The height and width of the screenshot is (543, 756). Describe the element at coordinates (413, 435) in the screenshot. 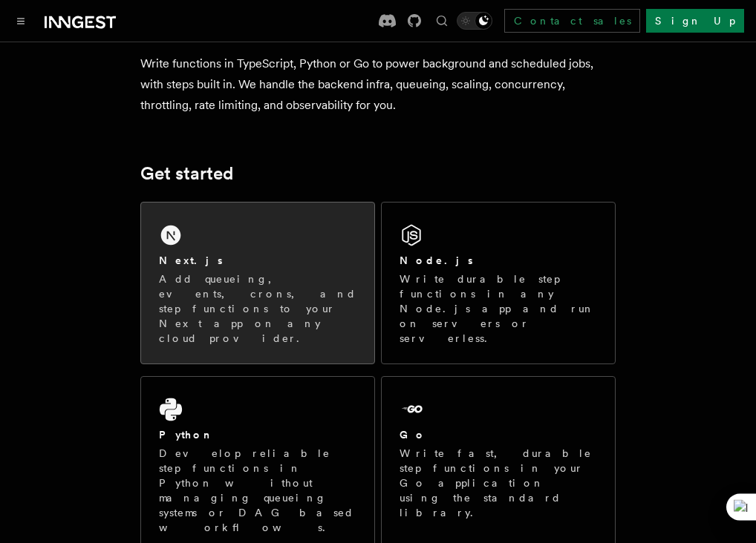

I see `h2: Go` at that location.